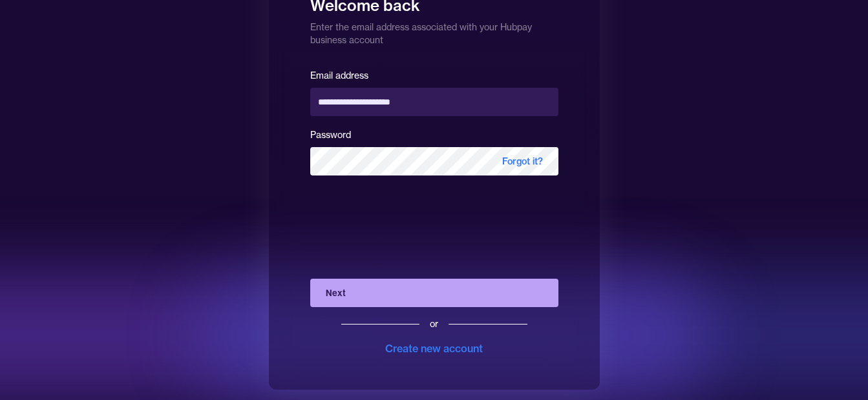  I want to click on label: Password, so click(331, 135).